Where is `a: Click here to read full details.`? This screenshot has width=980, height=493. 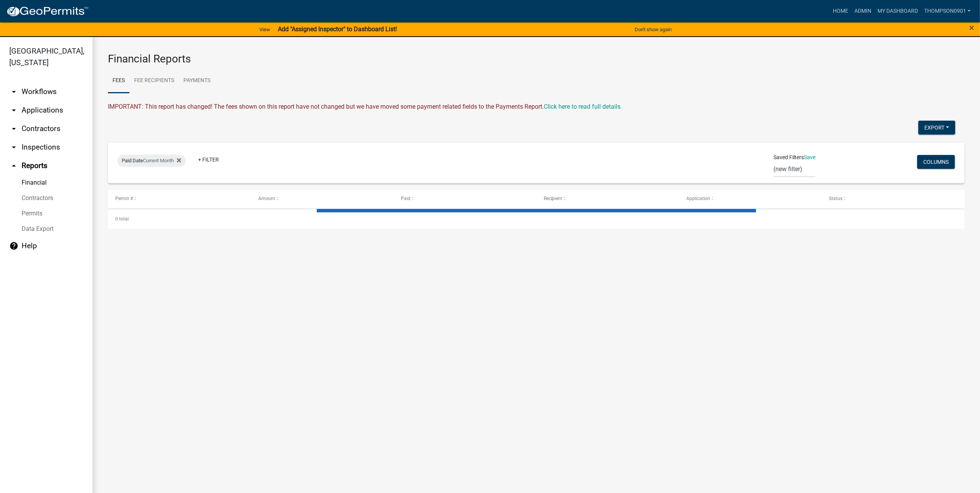 a: Click here to read full details. is located at coordinates (583, 107).